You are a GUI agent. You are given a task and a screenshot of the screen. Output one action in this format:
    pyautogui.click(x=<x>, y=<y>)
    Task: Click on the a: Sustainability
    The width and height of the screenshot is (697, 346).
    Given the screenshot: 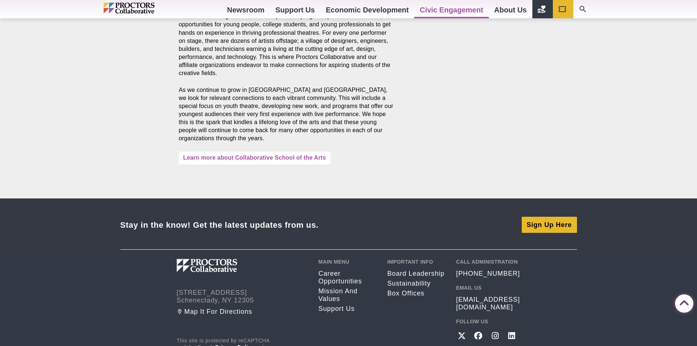 What is the action you would take?
    pyautogui.click(x=416, y=283)
    